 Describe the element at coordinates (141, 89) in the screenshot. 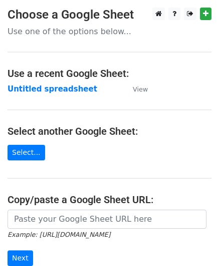

I see `small: View` at that location.